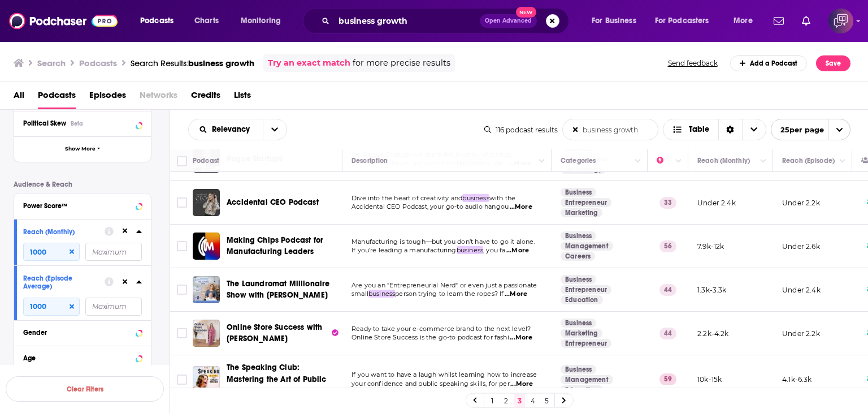  I want to click on button: Column Actions, so click(638, 161).